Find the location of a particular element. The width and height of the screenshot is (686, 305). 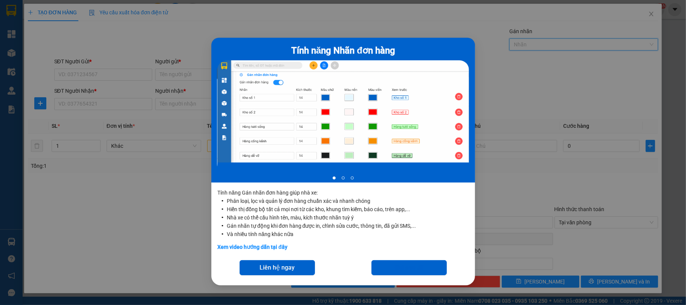

li: Gán nhãn tự động khi đơn hàng được in, chỉnh sửa cước, thông tin, đã gửi SMS,... is located at coordinates (348, 226).